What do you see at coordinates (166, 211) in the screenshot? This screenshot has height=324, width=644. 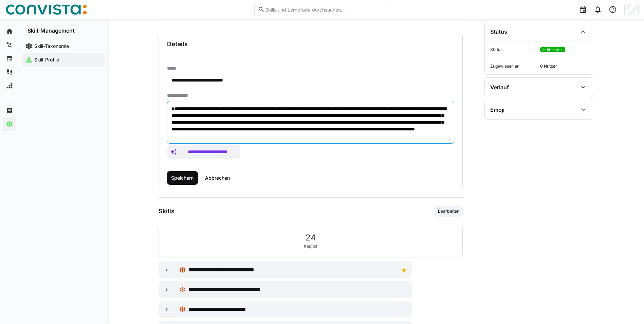 I see `h3: Skills` at bounding box center [166, 211].